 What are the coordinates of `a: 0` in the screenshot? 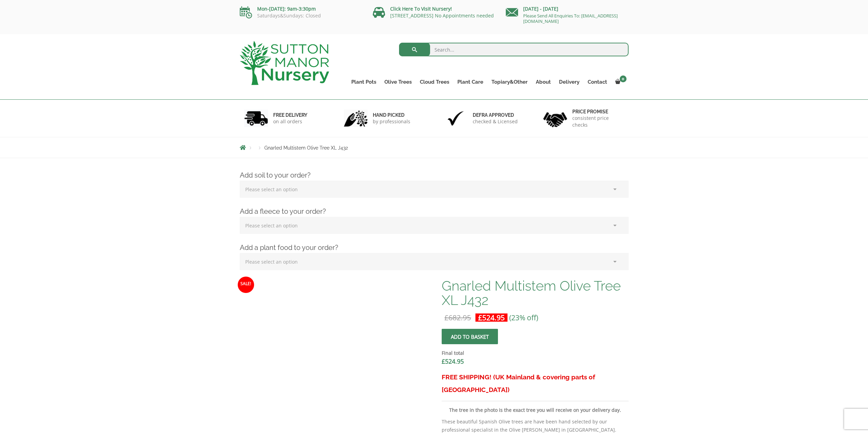 It's located at (620, 82).